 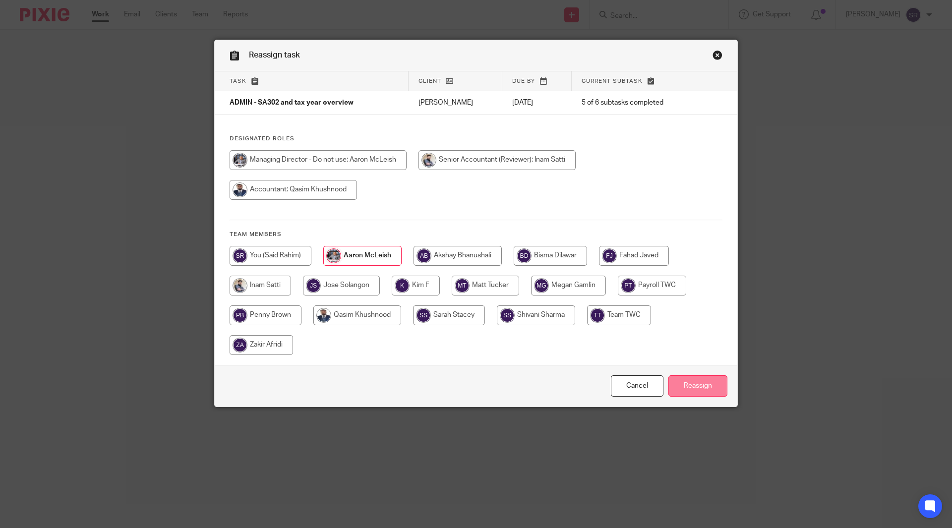 I want to click on span: ADMIN - SA302 and tax year overview, so click(x=292, y=103).